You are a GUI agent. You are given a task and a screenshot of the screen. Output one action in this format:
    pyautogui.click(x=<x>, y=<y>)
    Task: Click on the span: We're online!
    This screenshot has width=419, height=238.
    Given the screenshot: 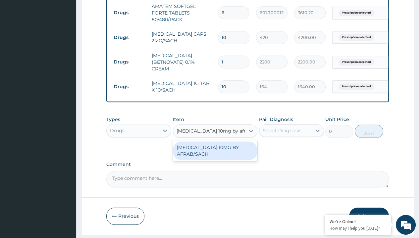 What is the action you would take?
    pyautogui.click(x=65, y=108)
    